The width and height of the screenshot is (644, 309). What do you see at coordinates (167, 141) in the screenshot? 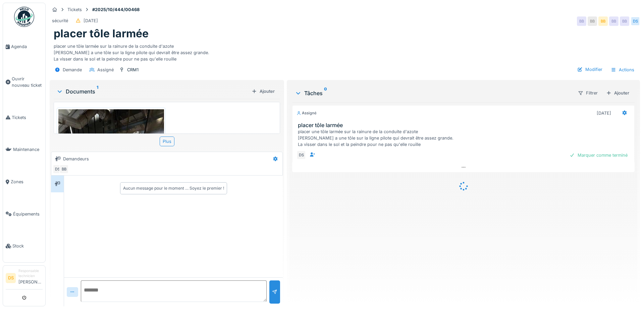
I see `div: Plus` at bounding box center [167, 141].